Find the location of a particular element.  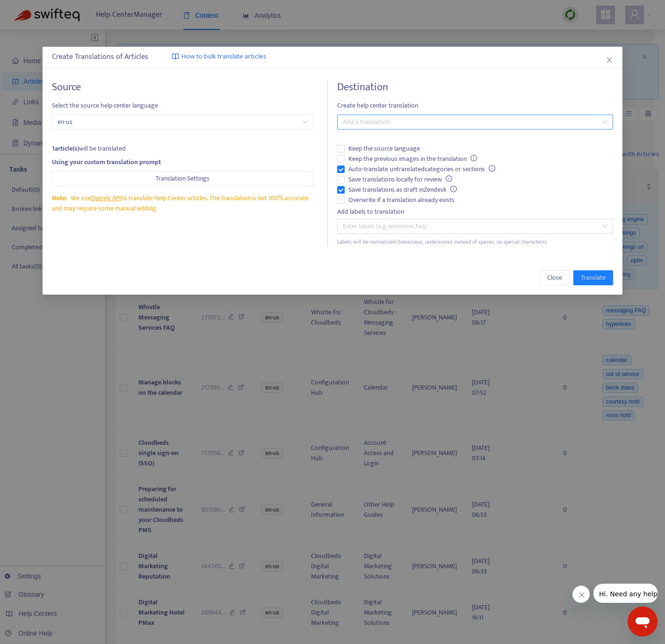

div: Create Translations of Articles is located at coordinates (332, 57).